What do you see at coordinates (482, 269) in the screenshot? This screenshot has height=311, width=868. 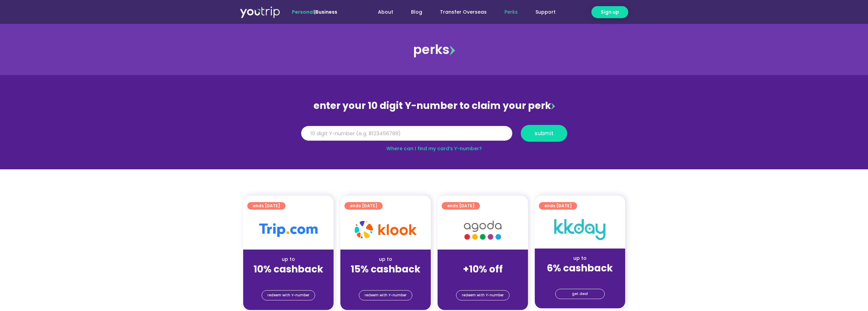 I see `strong: +10% off` at bounding box center [482, 269].